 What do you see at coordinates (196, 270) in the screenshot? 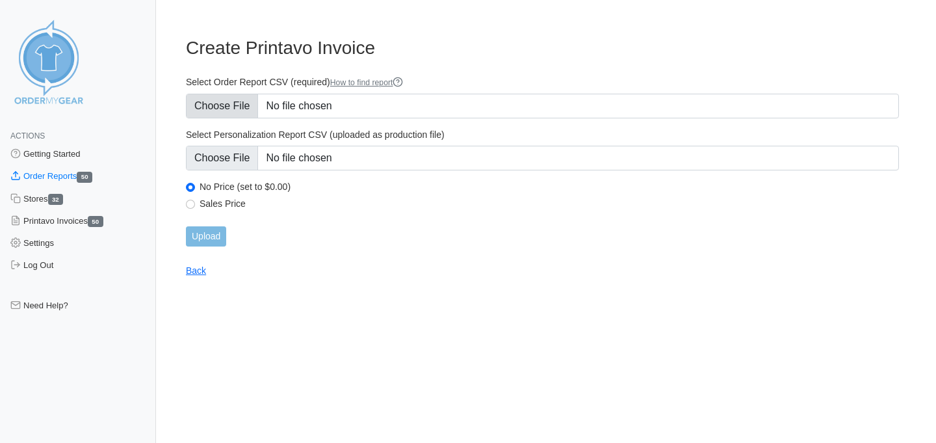
I see `a: Back` at bounding box center [196, 270].